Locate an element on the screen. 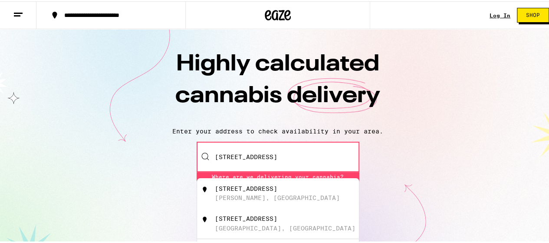 Image resolution: width=549 pixels, height=243 pixels. span: Hi. Need any help? is located at coordinates (34, 10).